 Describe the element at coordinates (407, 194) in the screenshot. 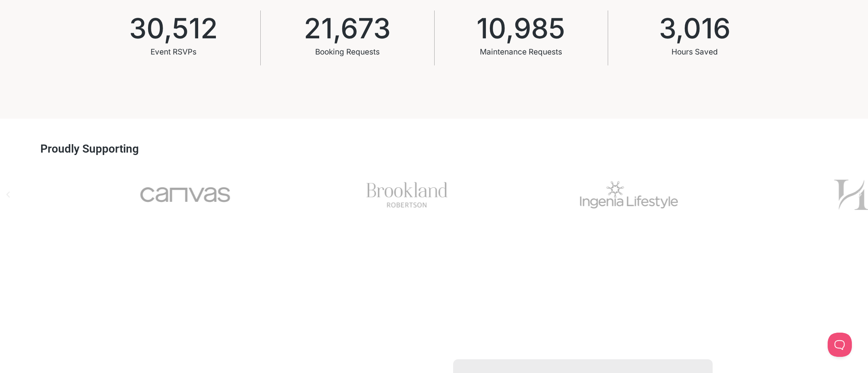

I see `div: 9 / 11` at that location.